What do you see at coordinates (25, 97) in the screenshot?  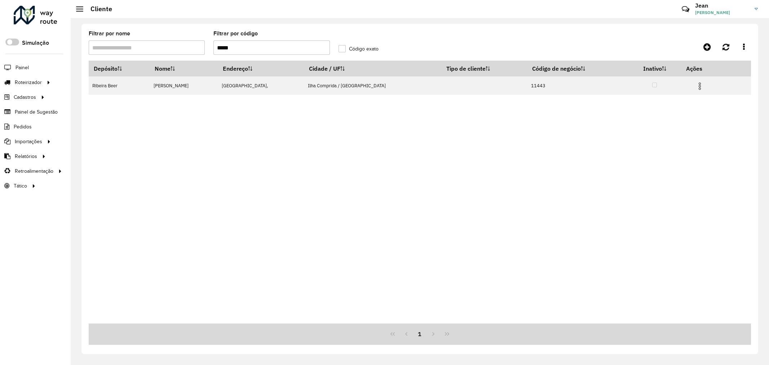 I see `span: Cadastros` at bounding box center [25, 97].